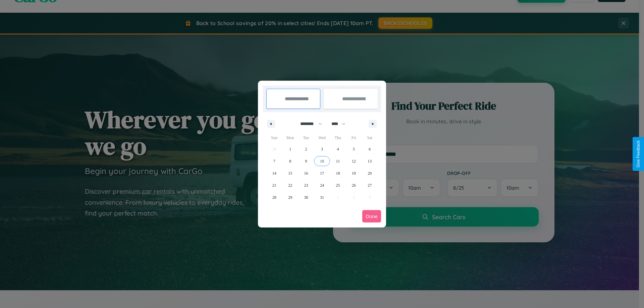 Image resolution: width=644 pixels, height=308 pixels. Describe the element at coordinates (354, 161) in the screenshot. I see `span: 12` at that location.